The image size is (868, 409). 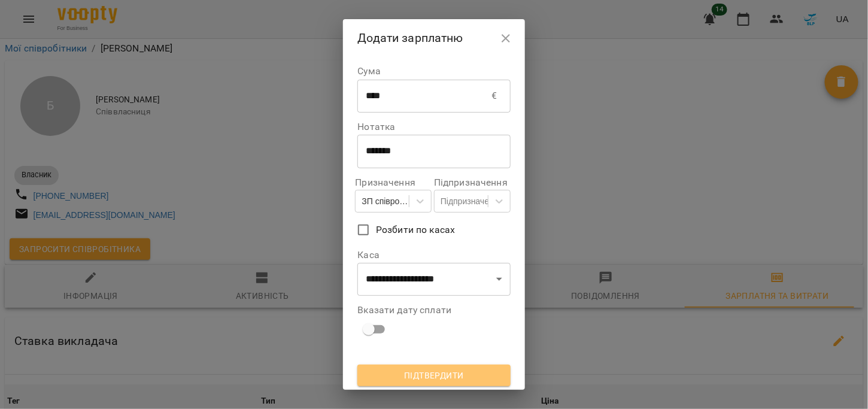 I want to click on span: Підтвердити, so click(x=434, y=375).